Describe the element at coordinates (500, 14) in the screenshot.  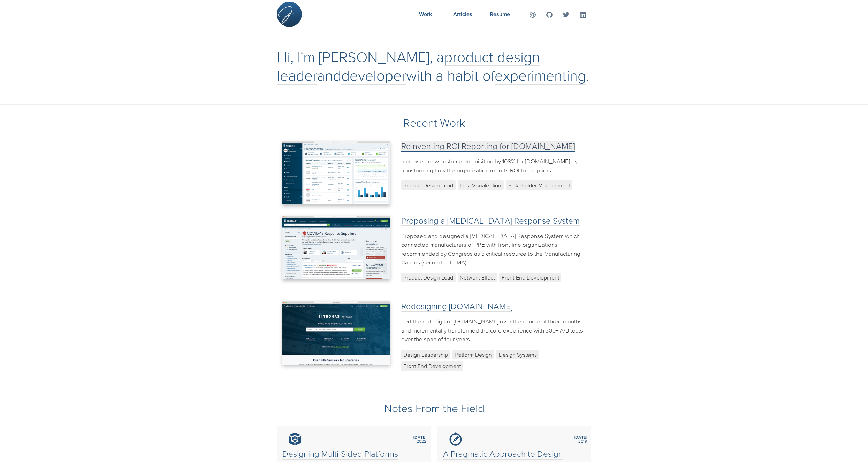
I see `span: Resume` at that location.